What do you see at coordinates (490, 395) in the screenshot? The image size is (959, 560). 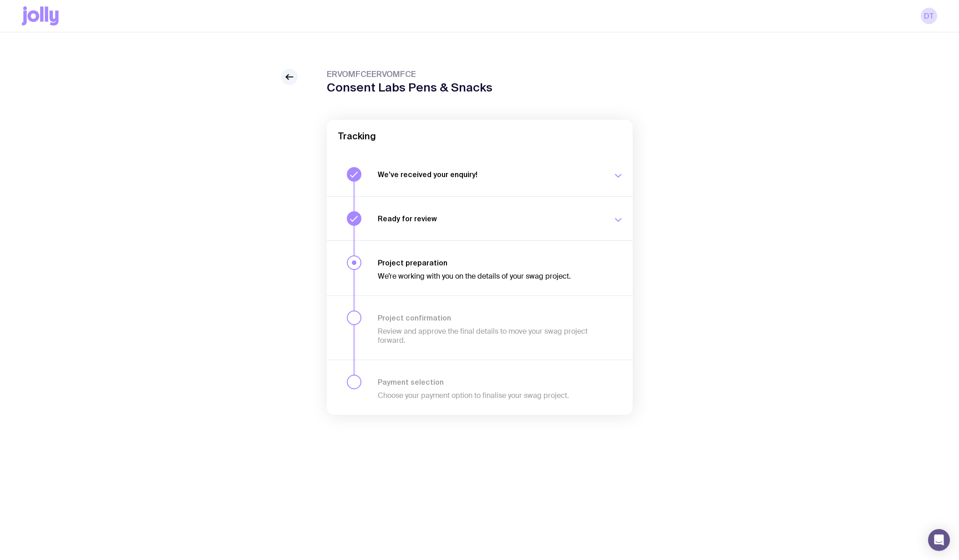 I see `p: Choose your payment option to finalise your swag project.` at bounding box center [490, 395].